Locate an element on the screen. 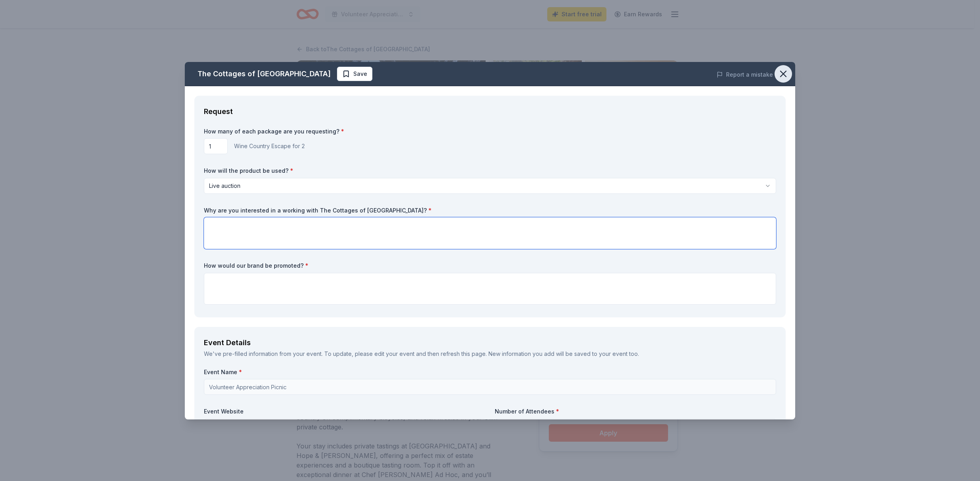 The width and height of the screenshot is (980, 481). div: Event Details is located at coordinates (490, 343).